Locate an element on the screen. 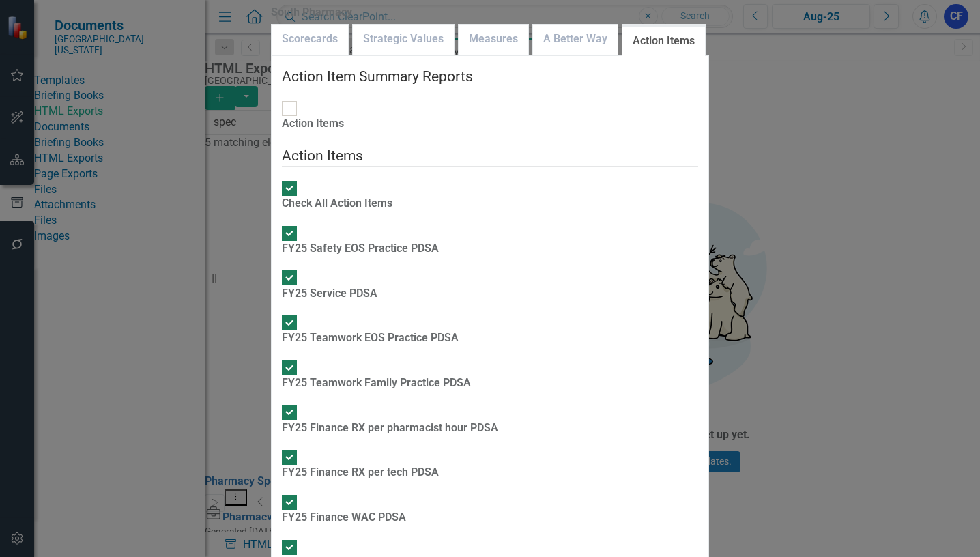 Image resolution: width=980 pixels, height=557 pixels. div: FY25 Service PDSA is located at coordinates (330, 294).